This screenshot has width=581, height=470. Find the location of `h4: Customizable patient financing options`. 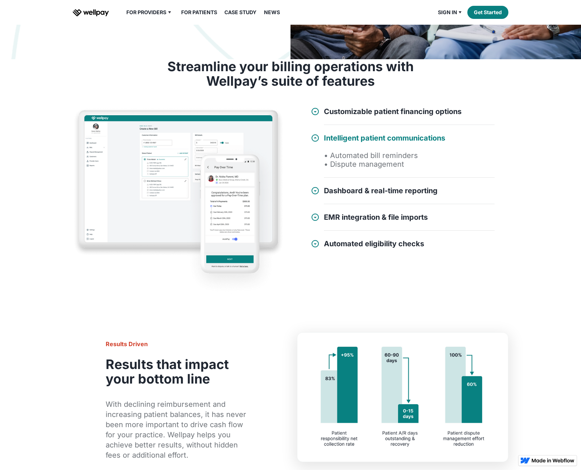

h4: Customizable patient financing options is located at coordinates (393, 112).